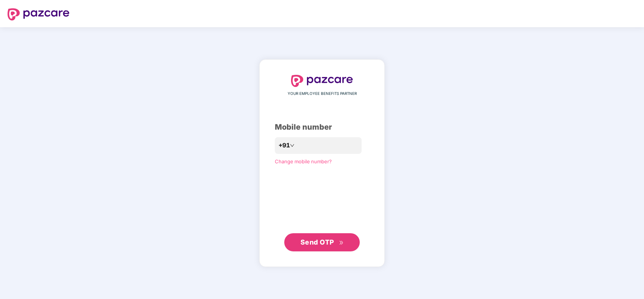 The height and width of the screenshot is (299, 644). I want to click on span: down, so click(292, 145).